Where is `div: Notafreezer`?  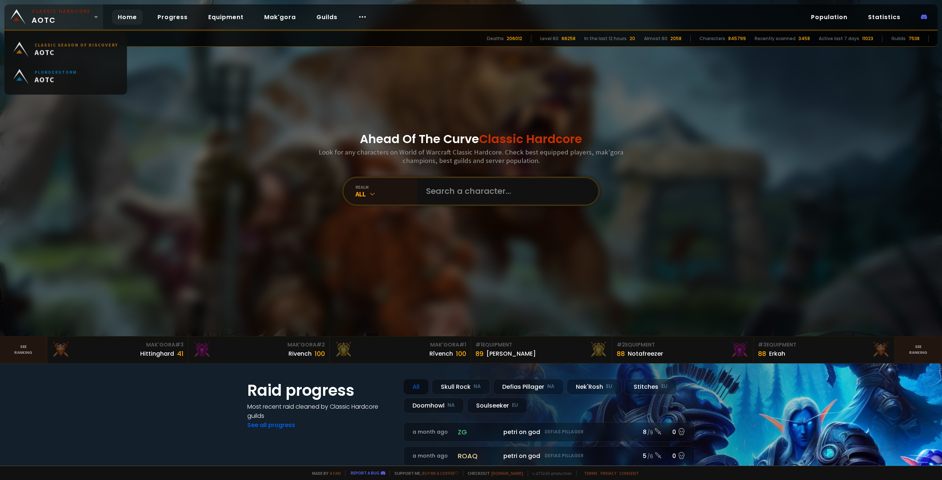 div: Notafreezer is located at coordinates (646, 354).